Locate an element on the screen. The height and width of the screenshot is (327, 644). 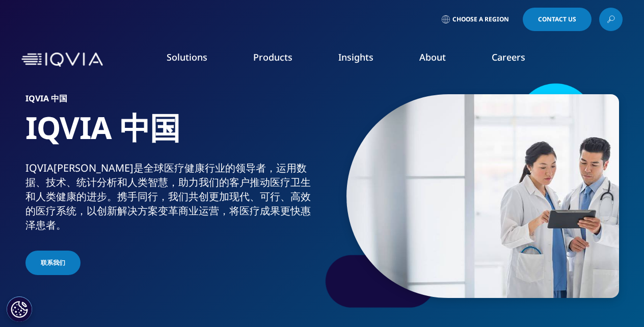
nav: Primary is located at coordinates (365, 59).